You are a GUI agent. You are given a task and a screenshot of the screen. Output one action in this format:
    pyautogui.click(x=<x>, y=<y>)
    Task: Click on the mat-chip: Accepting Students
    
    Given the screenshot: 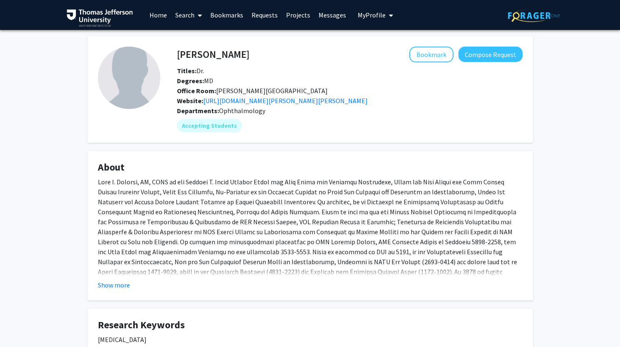 What is the action you would take?
    pyautogui.click(x=209, y=126)
    